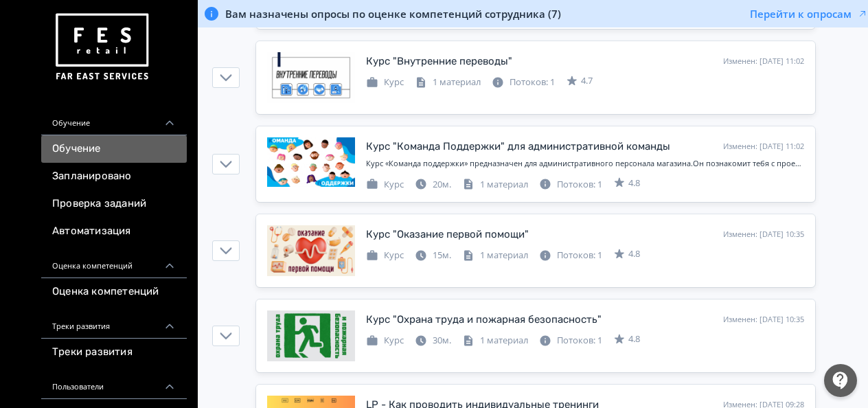 This screenshot has height=408, width=868. I want to click on a: Оценка компетенций, so click(114, 292).